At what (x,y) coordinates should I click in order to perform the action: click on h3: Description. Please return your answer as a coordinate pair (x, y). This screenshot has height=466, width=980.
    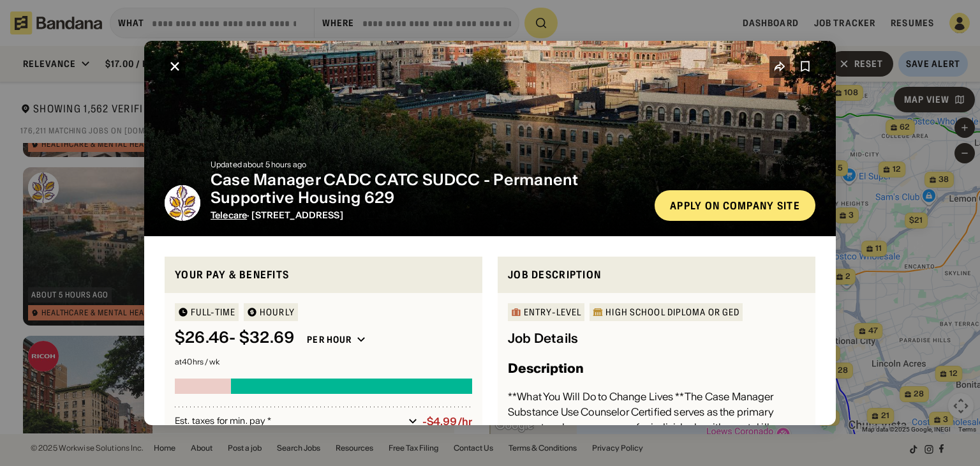
    Looking at the image, I should click on (545, 369).